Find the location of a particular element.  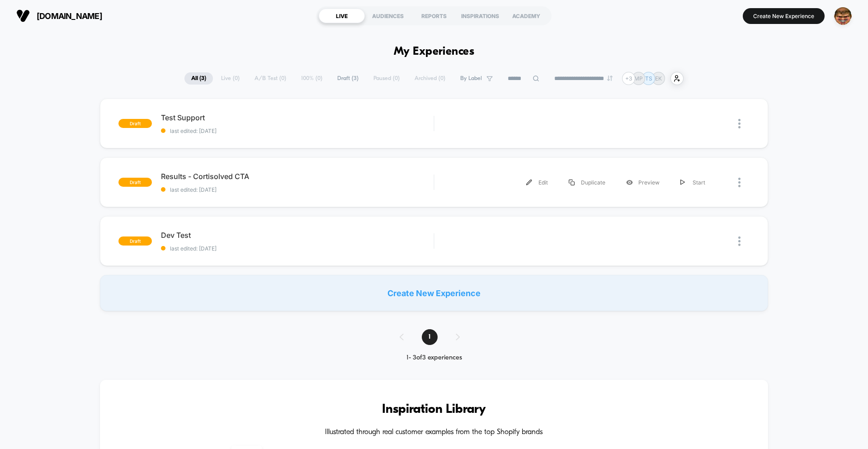

div: INSPIRATIONS is located at coordinates (480, 16).